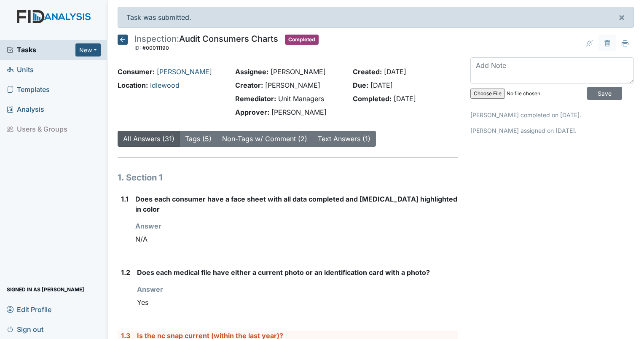 The image size is (644, 339). What do you see at coordinates (367, 72) in the screenshot?
I see `strong: Created:` at bounding box center [367, 72].